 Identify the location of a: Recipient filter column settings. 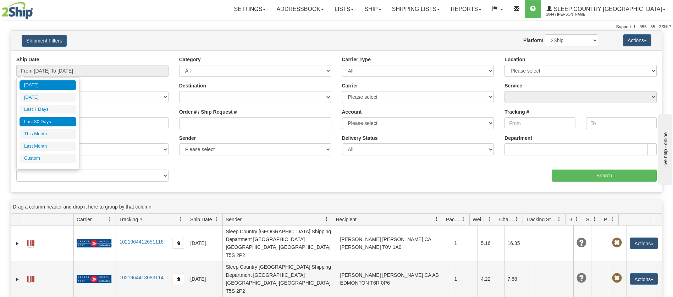
(436, 219).